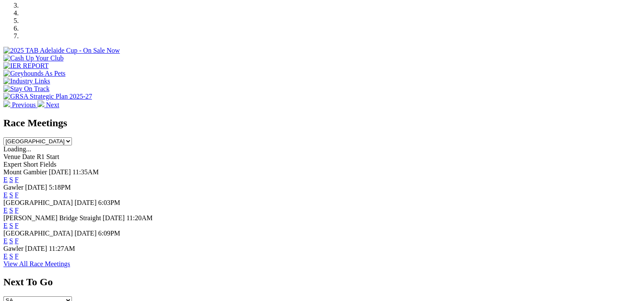 The width and height of the screenshot is (644, 301). I want to click on img: IER REPORT, so click(26, 66).